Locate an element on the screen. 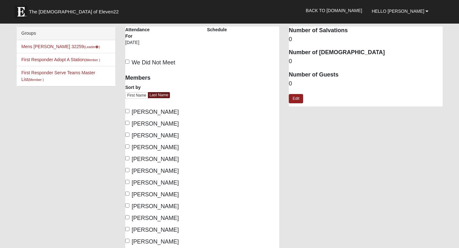  label: Attendance For is located at coordinates (141, 33).